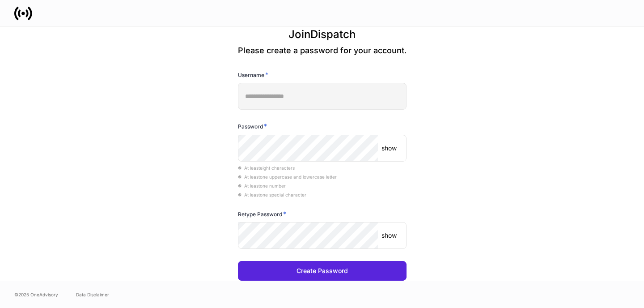 The image size is (644, 308). What do you see at coordinates (272, 195) in the screenshot?
I see `span: At least one special character` at bounding box center [272, 195].